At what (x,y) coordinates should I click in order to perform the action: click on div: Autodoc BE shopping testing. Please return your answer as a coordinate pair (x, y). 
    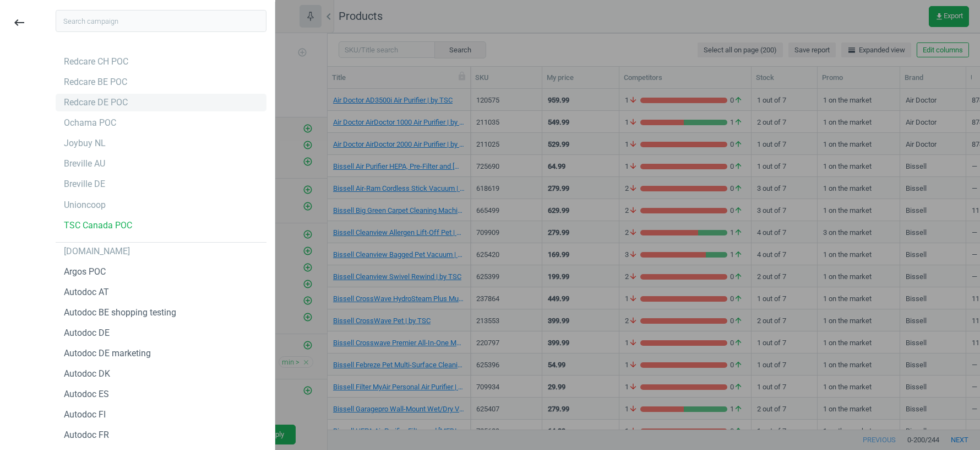
    Looking at the image, I should click on (120, 312).